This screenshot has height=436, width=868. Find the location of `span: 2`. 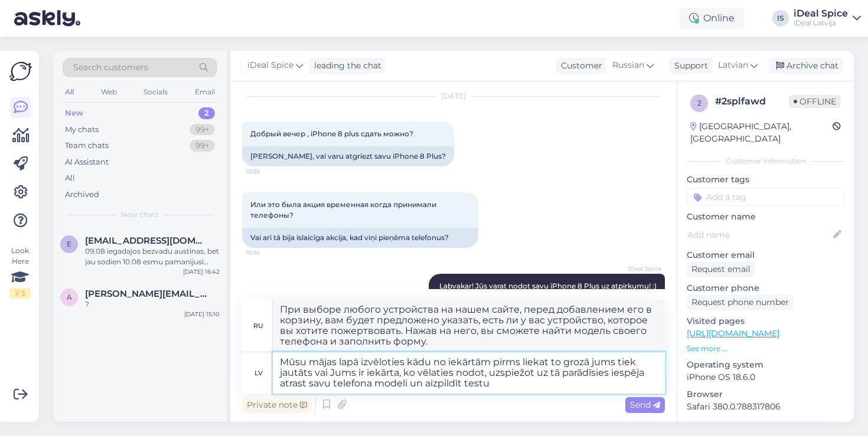

span: 2 is located at coordinates (699, 102).